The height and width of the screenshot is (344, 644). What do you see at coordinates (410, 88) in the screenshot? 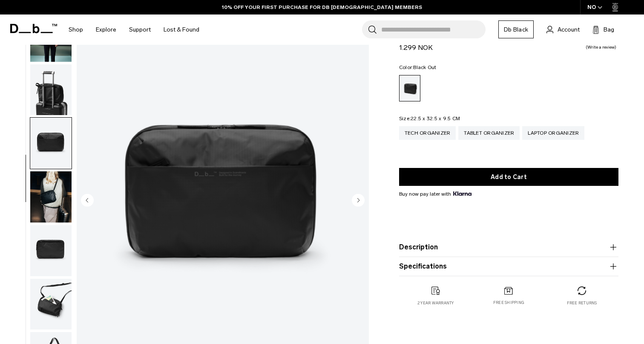
I see `a: Black Out` at bounding box center [410, 88].